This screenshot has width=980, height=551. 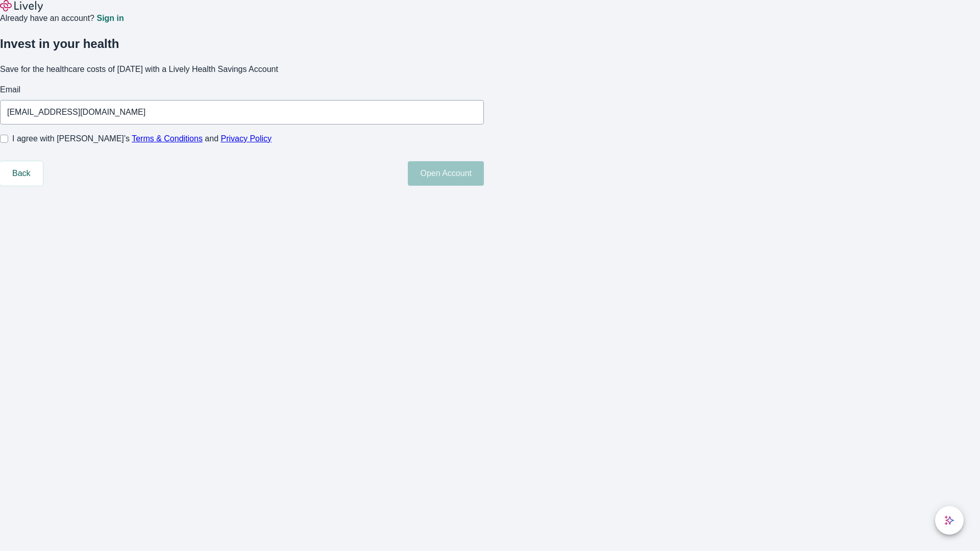 What do you see at coordinates (949, 520) in the screenshot?
I see `svg: Lively AI Assistant` at bounding box center [949, 520].